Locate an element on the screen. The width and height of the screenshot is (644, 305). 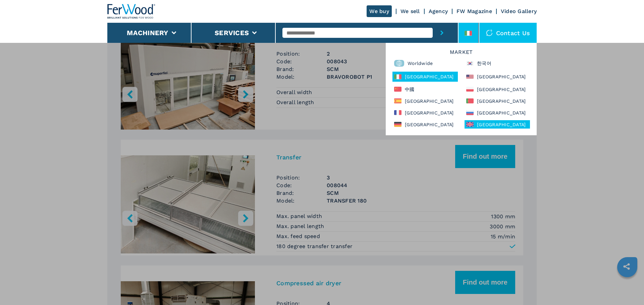
font: FW Magazine is located at coordinates (474, 11).